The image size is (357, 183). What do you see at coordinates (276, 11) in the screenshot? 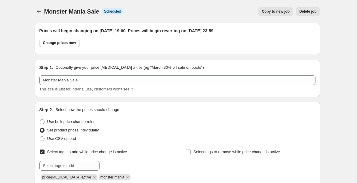
I see `button: Copy to new job` at bounding box center [276, 11].